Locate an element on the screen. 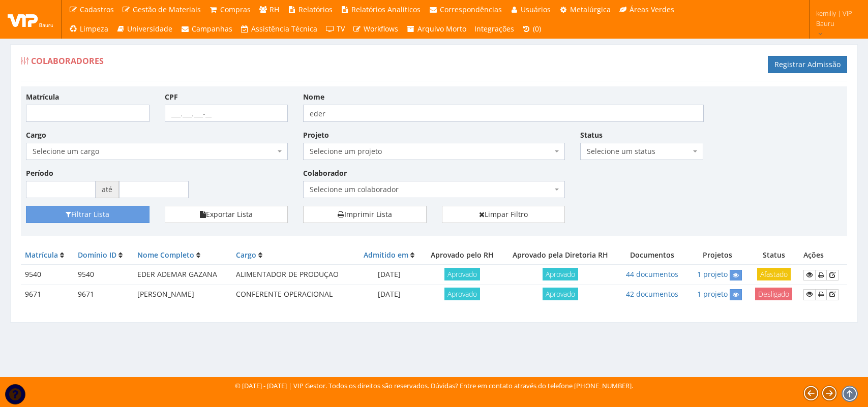 Image resolution: width=868 pixels, height=407 pixels. img: logo is located at coordinates (31, 20).